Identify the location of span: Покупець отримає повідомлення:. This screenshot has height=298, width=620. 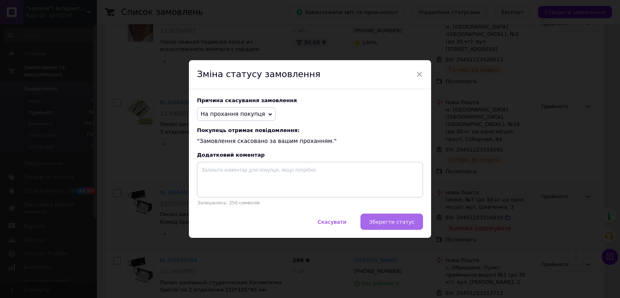
(310, 130).